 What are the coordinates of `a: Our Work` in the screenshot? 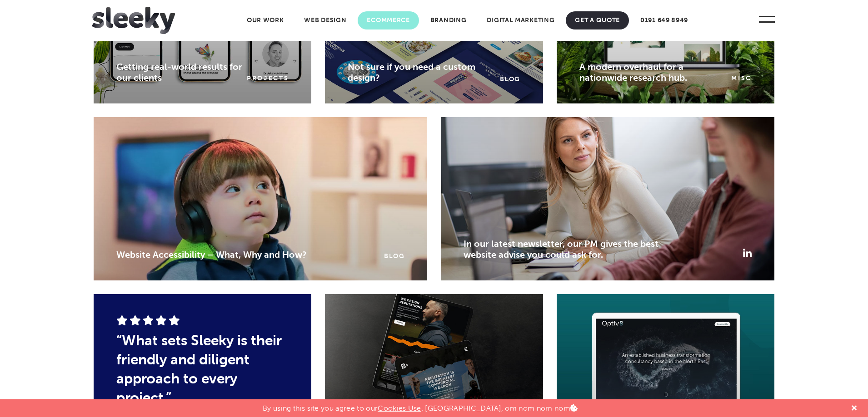 It's located at (265, 21).